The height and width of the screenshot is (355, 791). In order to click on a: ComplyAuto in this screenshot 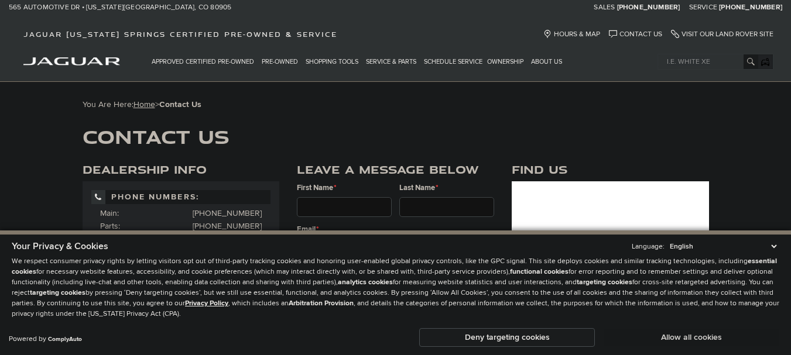, I will do `click(65, 339)`.